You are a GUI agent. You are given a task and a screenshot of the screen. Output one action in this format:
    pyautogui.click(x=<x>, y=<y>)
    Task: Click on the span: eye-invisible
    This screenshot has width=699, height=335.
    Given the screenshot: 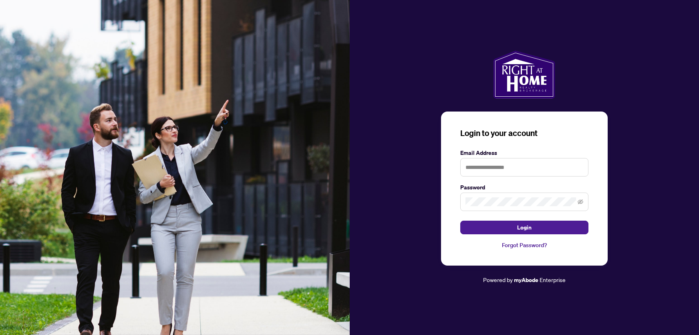 What is the action you would take?
    pyautogui.click(x=581, y=202)
    